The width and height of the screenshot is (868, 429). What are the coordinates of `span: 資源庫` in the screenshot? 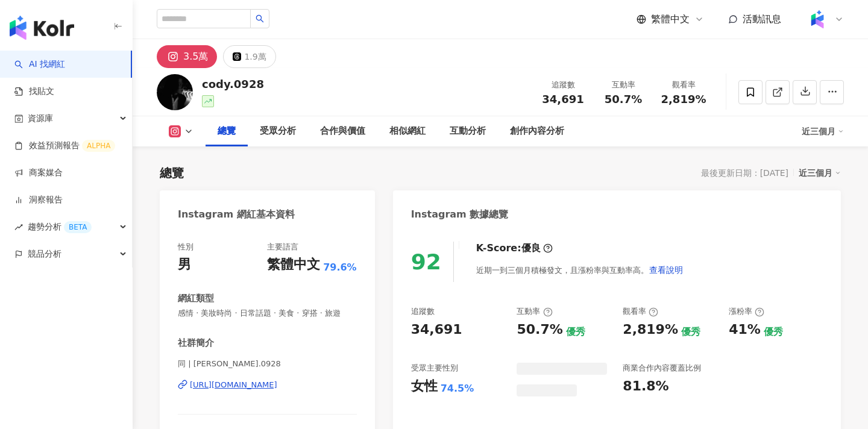 It's located at (40, 118).